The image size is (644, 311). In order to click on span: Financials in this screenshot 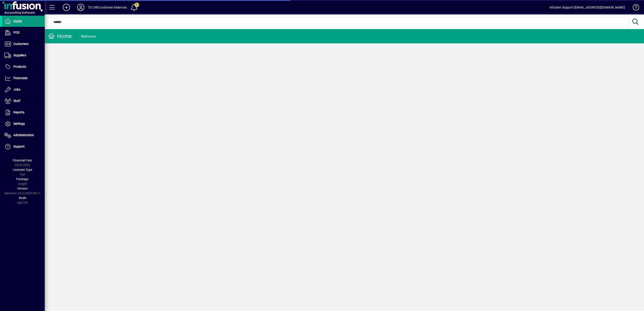, I will do `click(20, 78)`.